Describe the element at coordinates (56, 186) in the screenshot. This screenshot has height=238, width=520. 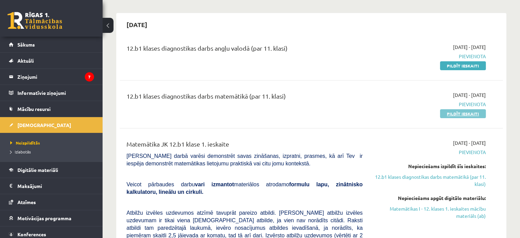
I see `legend: Maksājumi` at that location.